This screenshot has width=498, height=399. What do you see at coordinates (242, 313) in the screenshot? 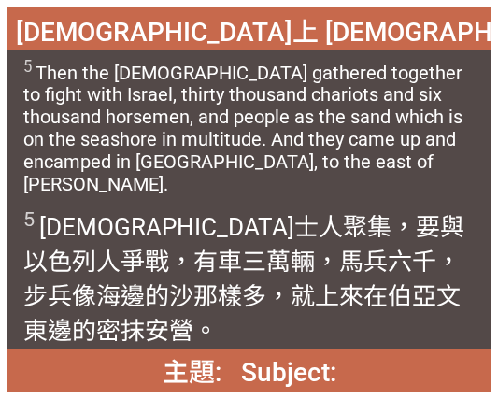
I see `wh2344: 那樣多` at bounding box center [242, 313].